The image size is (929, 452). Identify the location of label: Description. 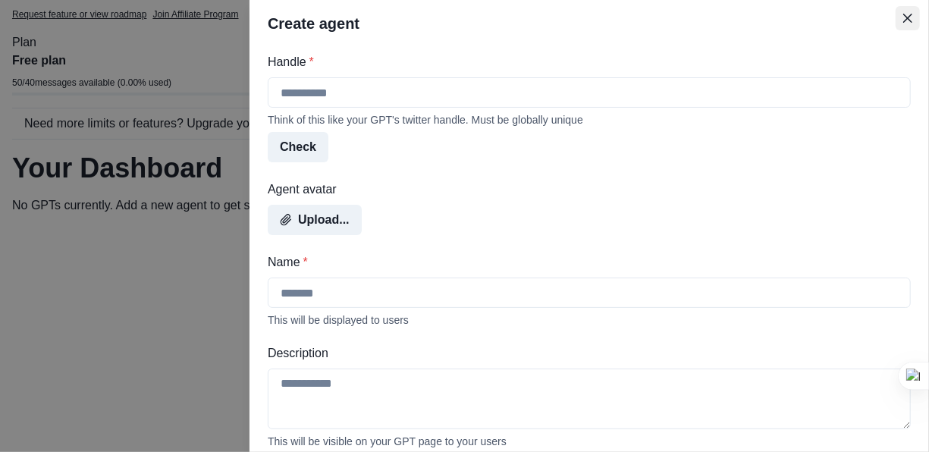
(584, 353).